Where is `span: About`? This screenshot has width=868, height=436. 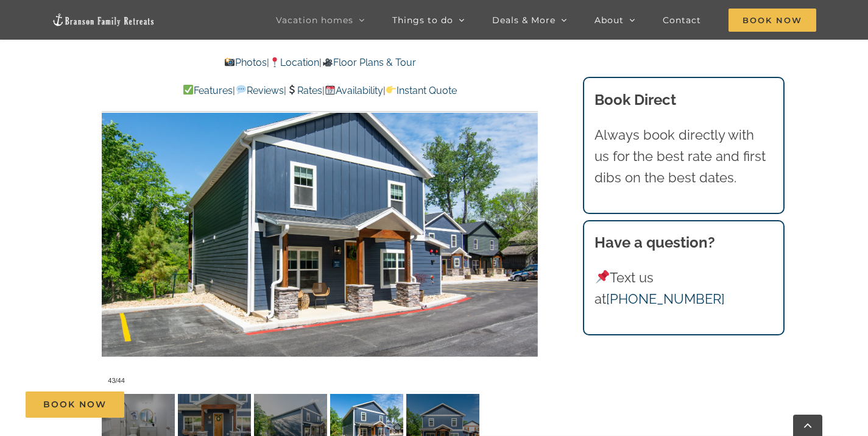 span: About is located at coordinates (608, 20).